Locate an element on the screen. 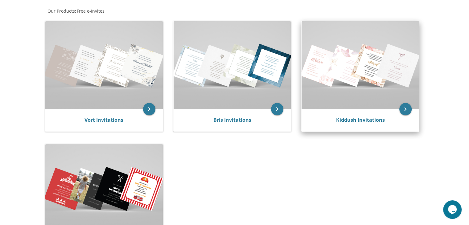  a: Free e-Invites is located at coordinates (90, 11).